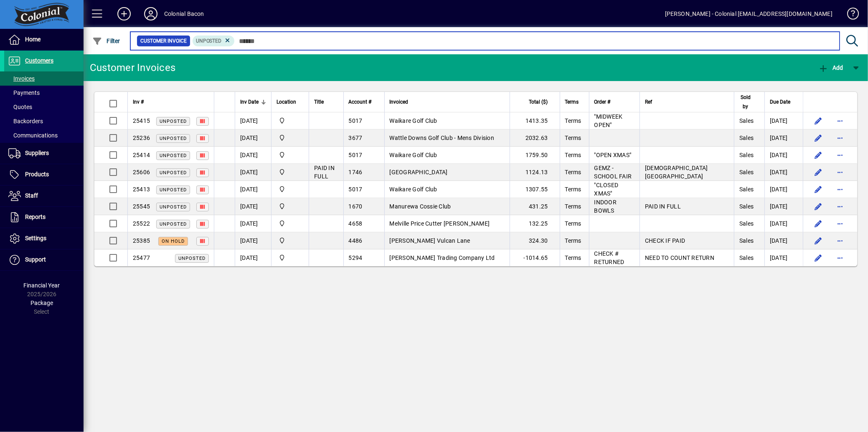 Image resolution: width=868 pixels, height=432 pixels. What do you see at coordinates (141, 172) in the screenshot?
I see `span: 25606` at bounding box center [141, 172].